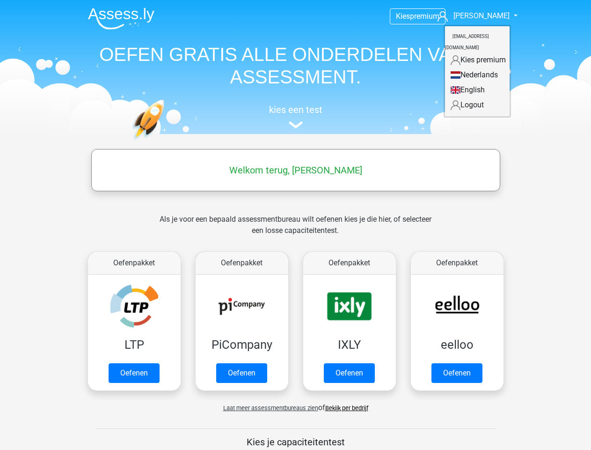 Image resolution: width=591 pixels, height=450 pixels. I want to click on a: Nederlands, so click(478, 75).